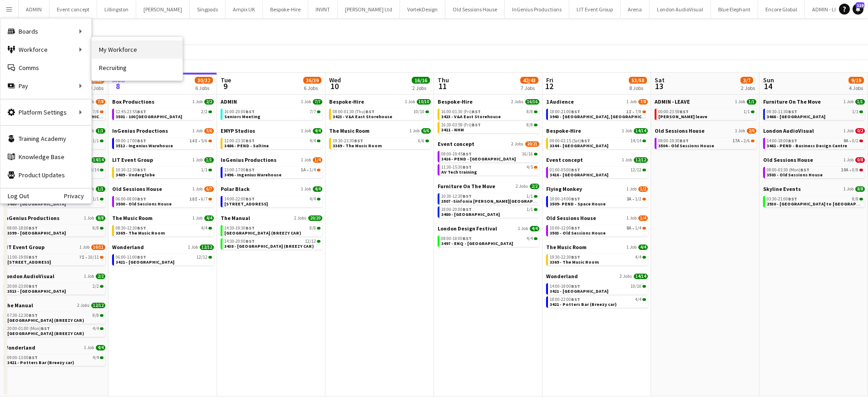 The height and width of the screenshot is (420, 868). Describe the element at coordinates (489, 119) in the screenshot. I see `div: Bespoke-Hire2 Jobs16/1616:00-01:30 (Fri)BST8/83423 - V&A East Storehouse16:30-03:59 (Fri)BST8/834...` at that location.